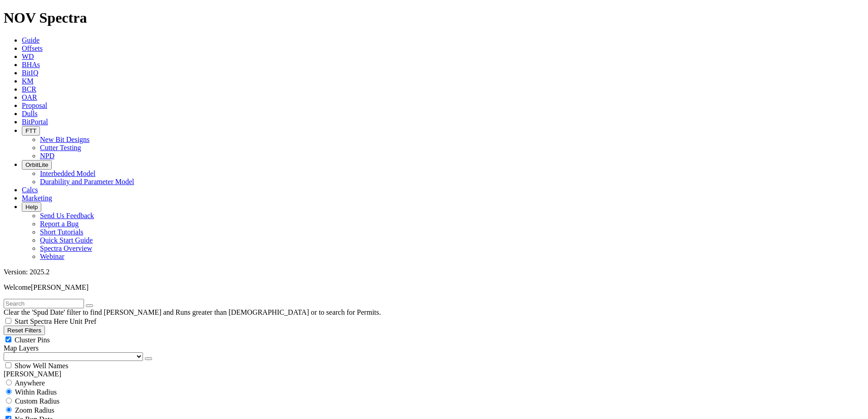 This screenshot has width=868, height=419. What do you see at coordinates (29, 89) in the screenshot?
I see `span: BCR` at bounding box center [29, 89].